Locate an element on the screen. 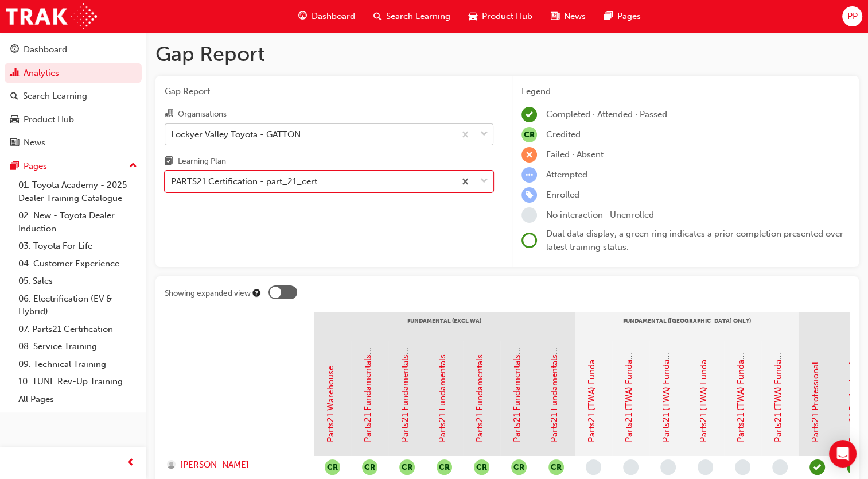  a: 03. Toyota For Life is located at coordinates (78, 246).